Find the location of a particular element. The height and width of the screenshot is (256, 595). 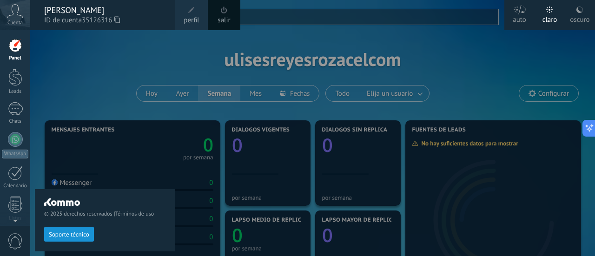

a: Soporte técnico is located at coordinates (69, 234).